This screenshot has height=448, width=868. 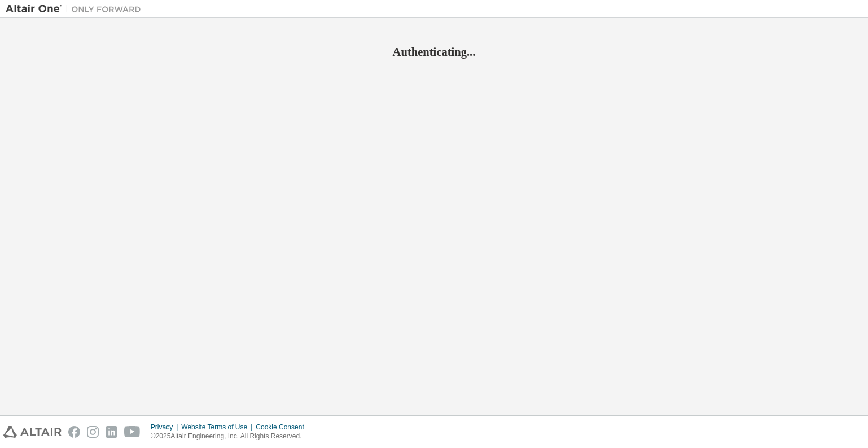 What do you see at coordinates (76, 9) in the screenshot?
I see `img: Altair One` at bounding box center [76, 9].